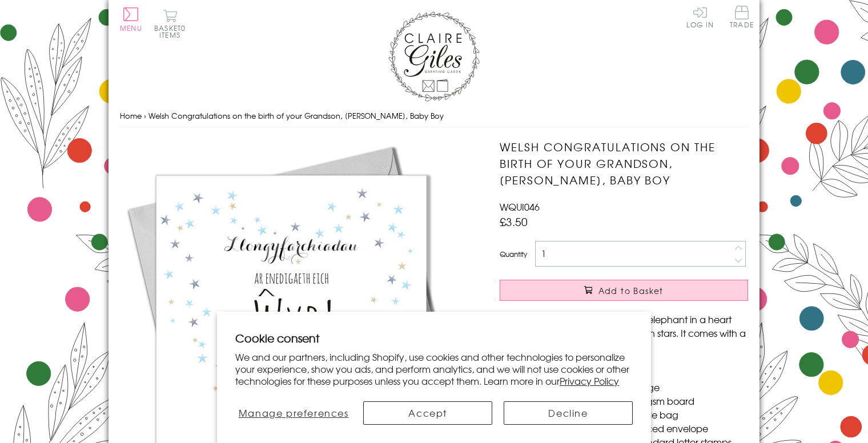 The width and height of the screenshot is (868, 443). I want to click on p: We and our partners, including Shopify, use cookies and other technologies to personalize your ex..., so click(434, 369).